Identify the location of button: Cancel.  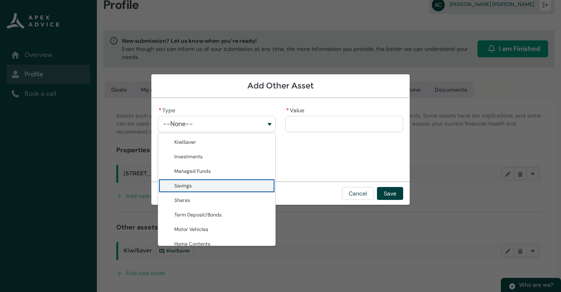
(358, 193).